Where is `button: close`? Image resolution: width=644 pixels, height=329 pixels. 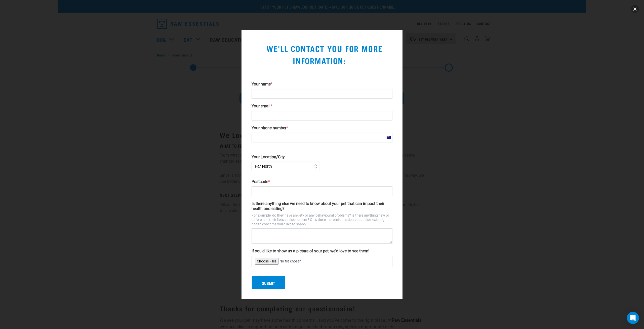
button: close is located at coordinates (635, 9).